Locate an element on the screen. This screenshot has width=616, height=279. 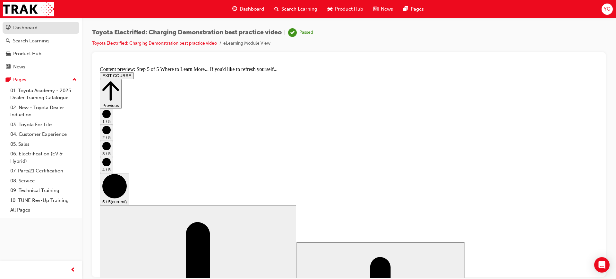
span: 2 / 5 is located at coordinates (9, 73).